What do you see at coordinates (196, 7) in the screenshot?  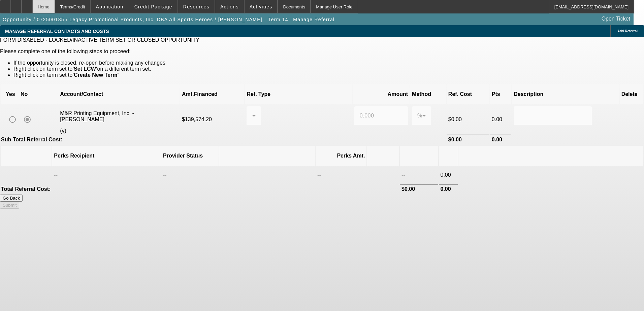 I see `button: Resources` at bounding box center [196, 7].